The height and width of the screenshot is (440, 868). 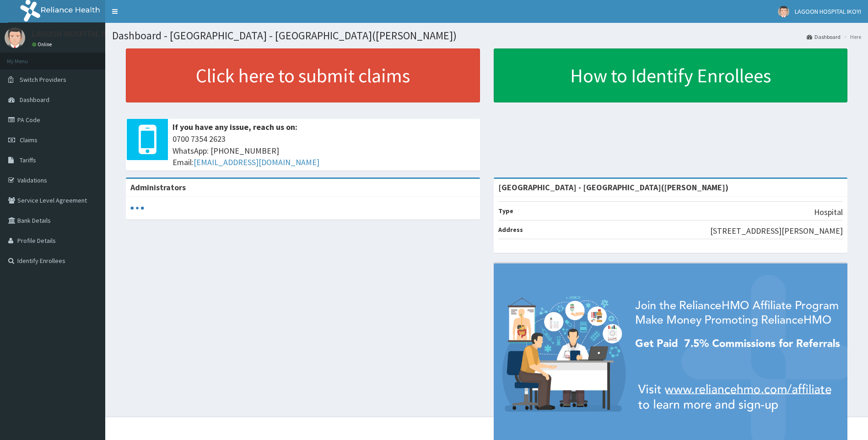 I want to click on a: Click here to submit claims, so click(x=303, y=76).